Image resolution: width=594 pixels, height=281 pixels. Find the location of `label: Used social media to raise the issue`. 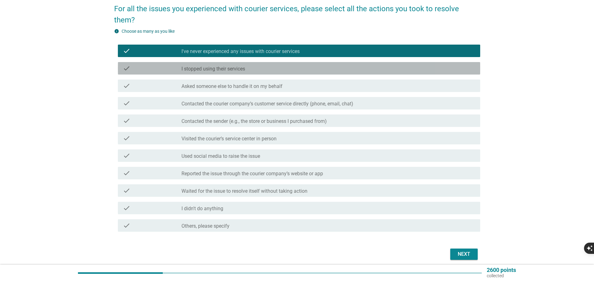

label: Used social media to raise the issue is located at coordinates (221, 156).